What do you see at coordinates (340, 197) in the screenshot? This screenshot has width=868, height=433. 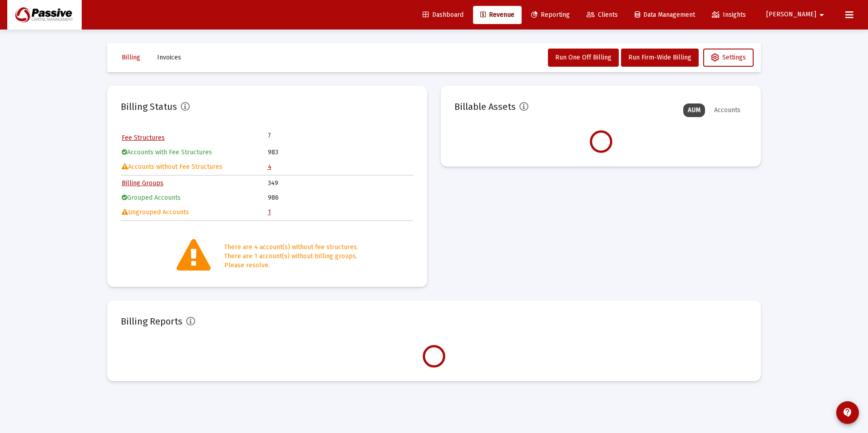 I see `td: 986` at bounding box center [340, 197].